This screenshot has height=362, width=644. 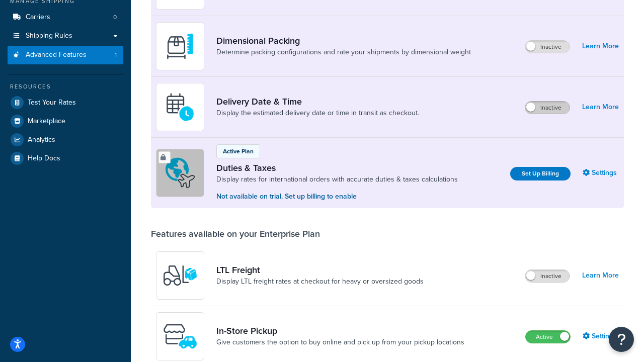 I want to click on a: Marketplace, so click(x=65, y=121).